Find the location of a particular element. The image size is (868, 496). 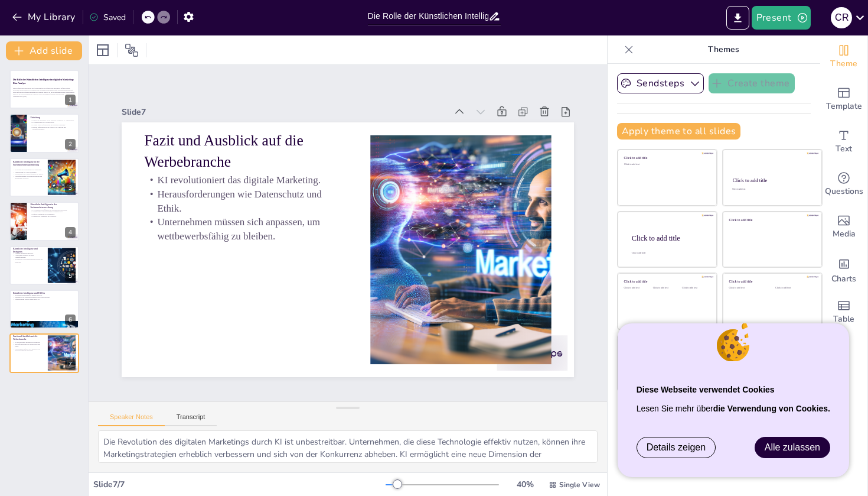

p: Künstliche Intelligenz und Instagram is located at coordinates (29, 250).